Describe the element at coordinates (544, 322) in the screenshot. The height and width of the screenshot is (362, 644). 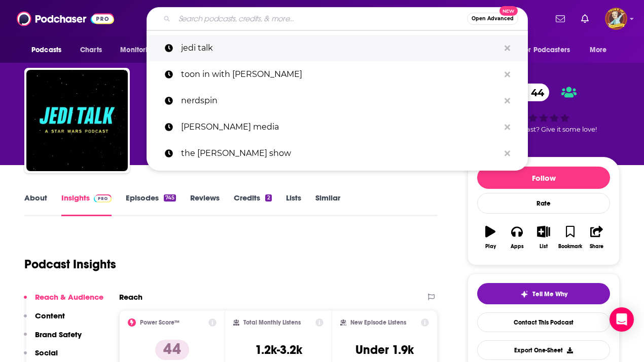
I see `a: Contact This Podcast` at that location.